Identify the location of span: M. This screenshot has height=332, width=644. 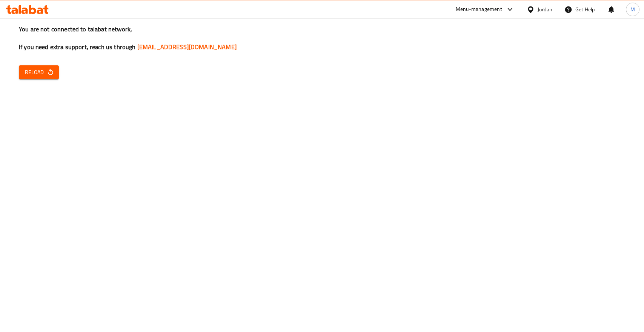
(633, 9).